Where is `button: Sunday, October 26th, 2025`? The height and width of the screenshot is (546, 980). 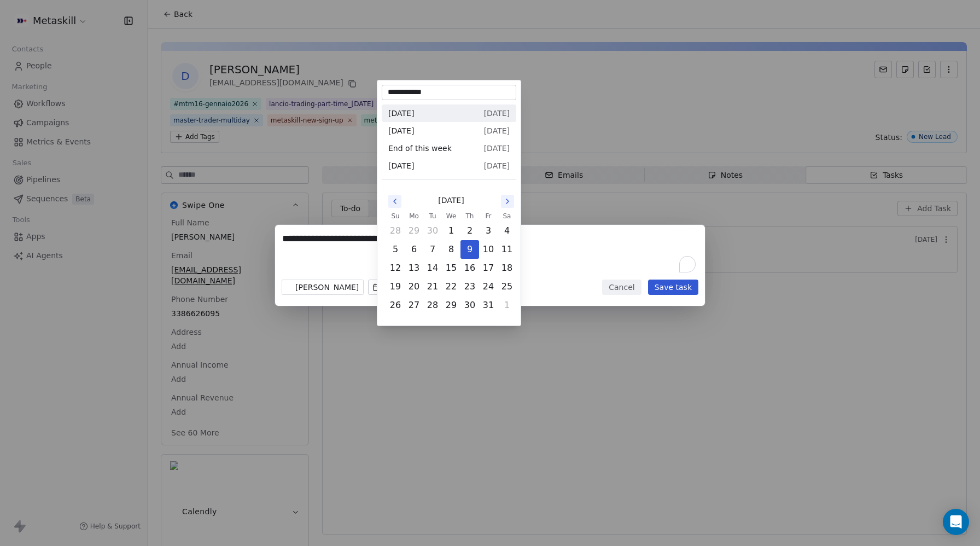
button: Sunday, October 26th, 2025 is located at coordinates (395, 305).